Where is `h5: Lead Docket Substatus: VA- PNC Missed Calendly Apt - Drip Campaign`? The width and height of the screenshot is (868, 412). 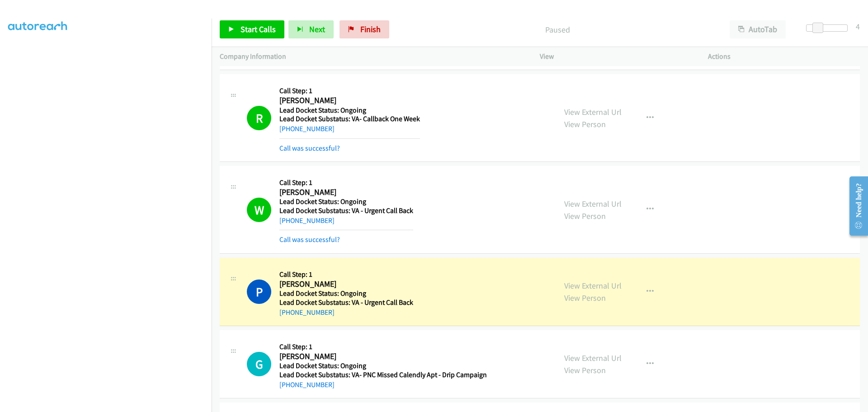
h5: Lead Docket Substatus: VA- PNC Missed Calendly Apt - Drip Campaign is located at coordinates (383, 375).